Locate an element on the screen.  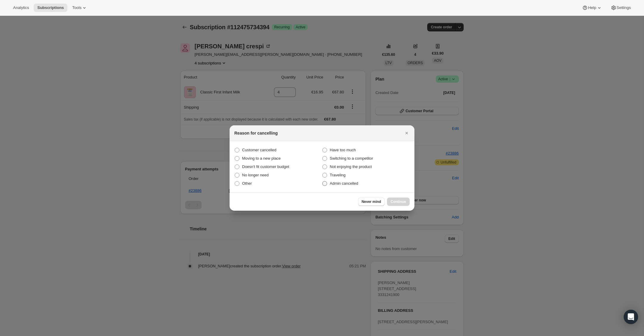
button: Close is located at coordinates (407, 133).